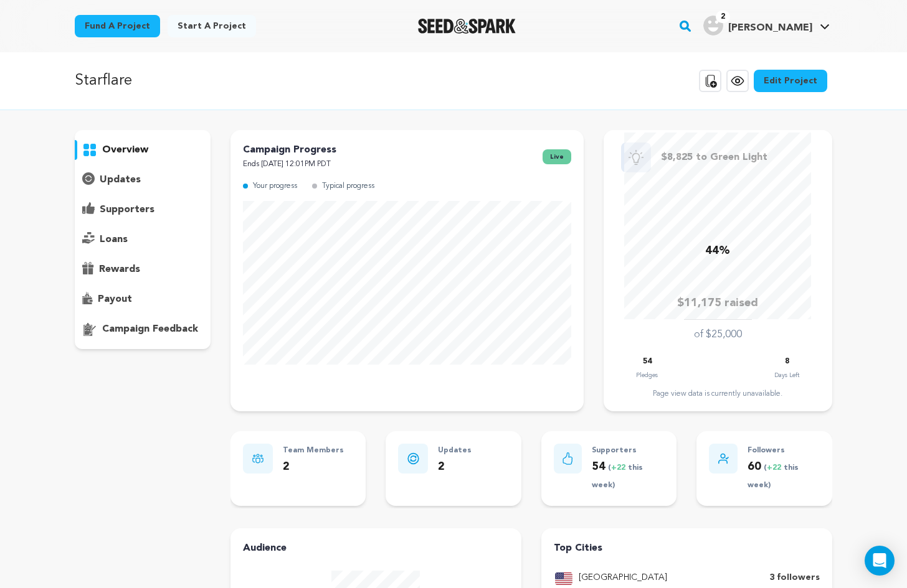 This screenshot has height=588, width=907. What do you see at coordinates (557, 157) in the screenshot?
I see `span: live` at bounding box center [557, 157].